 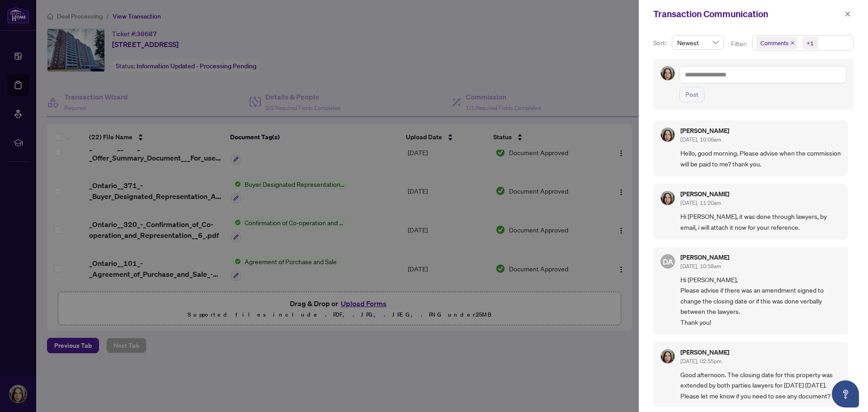 I want to click on button: Post, so click(x=692, y=95).